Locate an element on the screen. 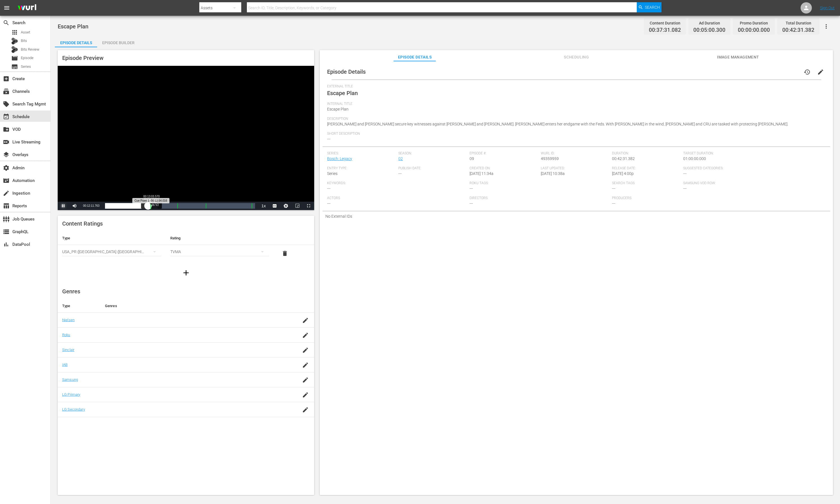 The height and width of the screenshot is (504, 840). span: Genres is located at coordinates (71, 292).